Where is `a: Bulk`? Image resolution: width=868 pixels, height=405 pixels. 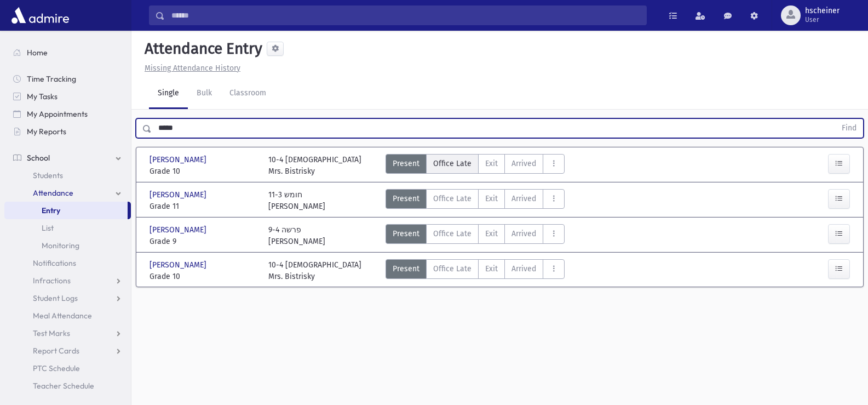 a: Bulk is located at coordinates (204, 94).